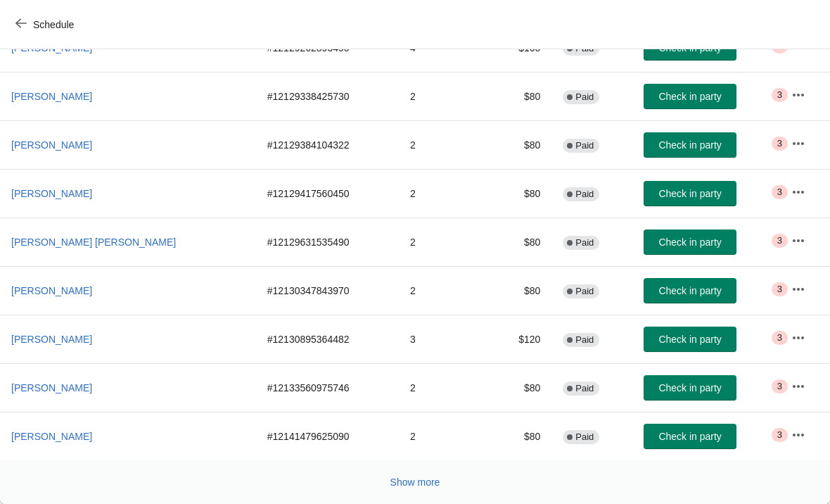 This screenshot has width=830, height=504. What do you see at coordinates (522, 338) in the screenshot?
I see `td: $120` at bounding box center [522, 338].